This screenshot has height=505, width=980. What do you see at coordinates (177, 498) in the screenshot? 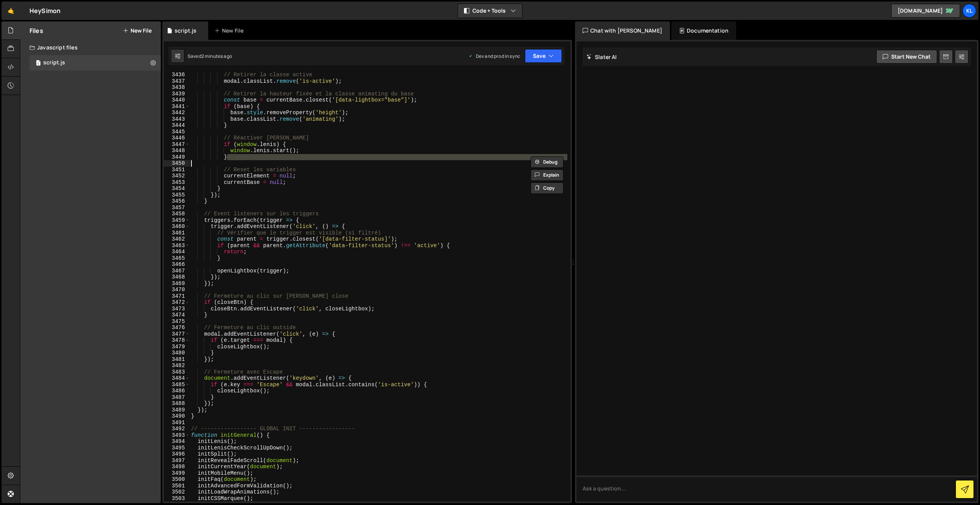
I see `div: 3503` at bounding box center [177, 498].